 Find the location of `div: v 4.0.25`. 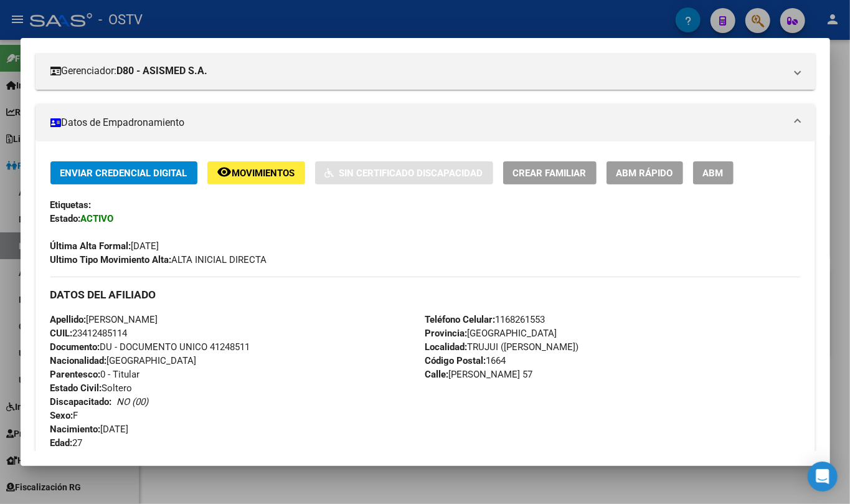

div: v 4.0.25 is located at coordinates (48, 25).